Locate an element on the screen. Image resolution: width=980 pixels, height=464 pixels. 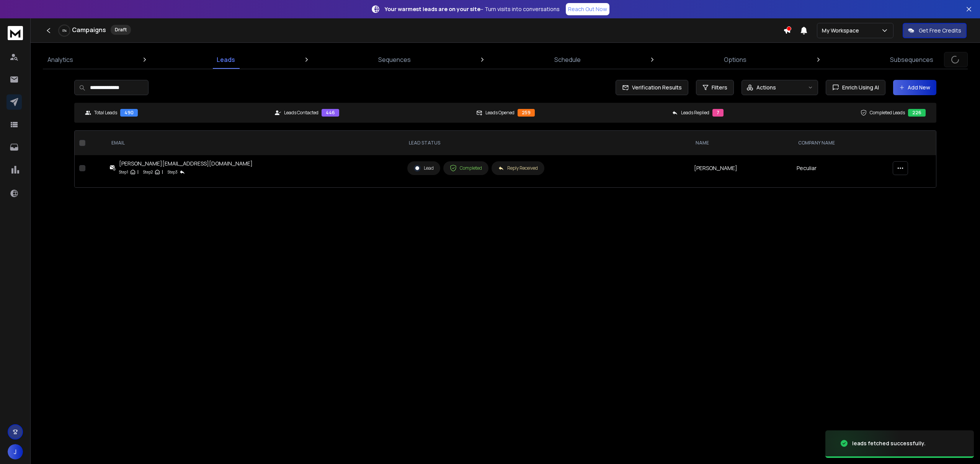
img: logo is located at coordinates (15, 33).